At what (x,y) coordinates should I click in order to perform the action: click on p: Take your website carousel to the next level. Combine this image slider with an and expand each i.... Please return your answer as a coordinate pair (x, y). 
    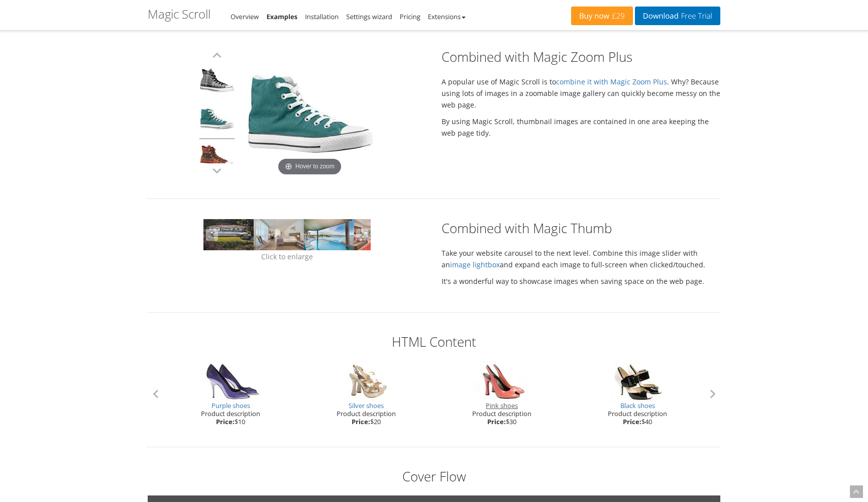
    Looking at the image, I should click on (581, 259).